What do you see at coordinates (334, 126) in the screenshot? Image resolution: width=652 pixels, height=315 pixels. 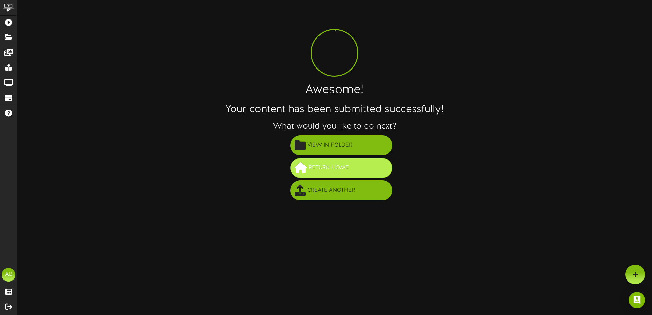 I see `h3: What would you like to do next?` at bounding box center [334, 126].